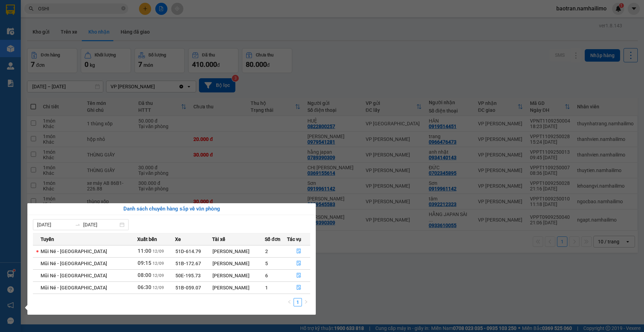 The width and height of the screenshot is (644, 332). I want to click on span: 11:00, so click(145, 251).